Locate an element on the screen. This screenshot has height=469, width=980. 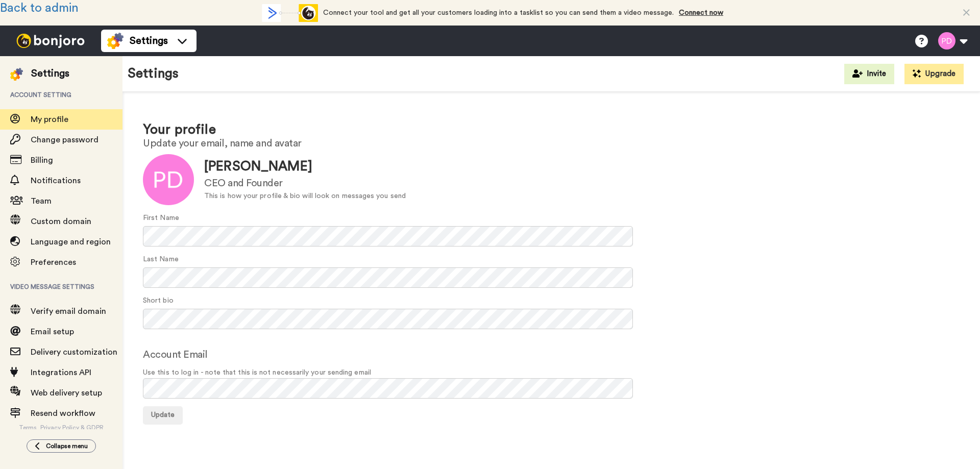
label: Account Email is located at coordinates (175, 355).